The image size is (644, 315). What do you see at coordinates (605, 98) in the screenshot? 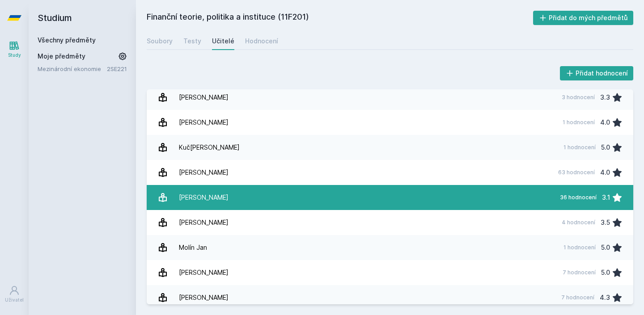
I see `div: 3.3` at bounding box center [605, 98].